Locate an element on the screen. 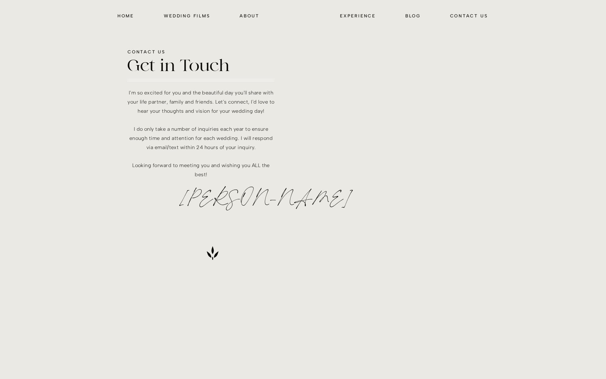 Image resolution: width=606 pixels, height=379 pixels. nav: CONTACT us is located at coordinates (469, 15).